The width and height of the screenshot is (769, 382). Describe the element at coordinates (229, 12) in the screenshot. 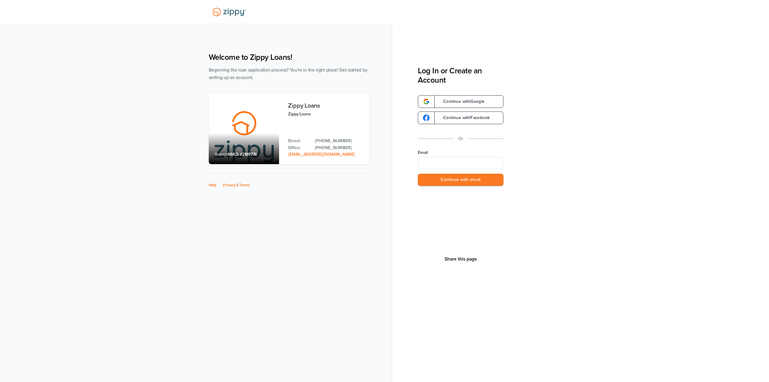

I see `img: Lender Logo` at that location.